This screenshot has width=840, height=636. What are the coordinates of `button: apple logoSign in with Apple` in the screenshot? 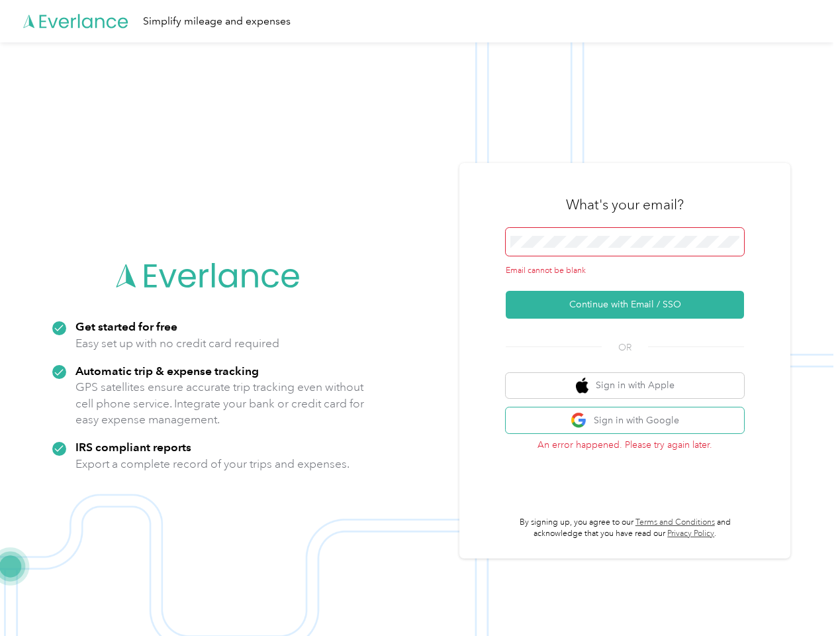 It's located at (625, 385).